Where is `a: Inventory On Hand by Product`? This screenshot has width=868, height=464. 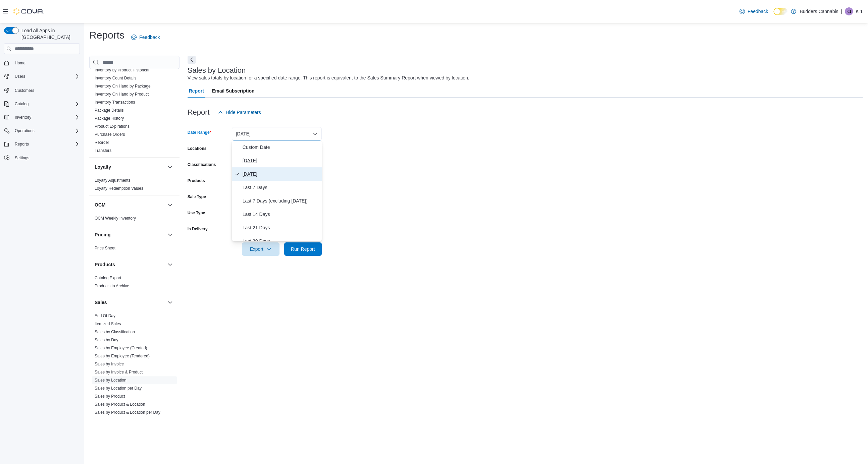
a: Inventory On Hand by Product is located at coordinates (121, 94).